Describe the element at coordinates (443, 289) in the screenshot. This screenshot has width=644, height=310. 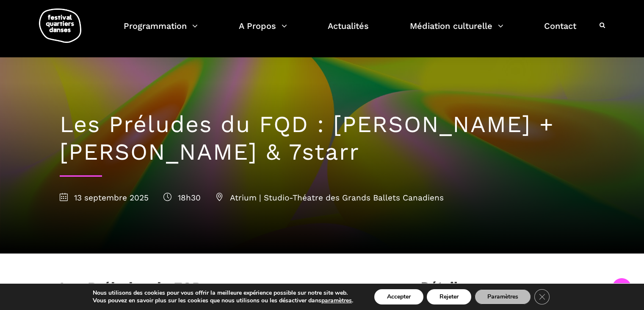
I see `h3: Détails` at that location.